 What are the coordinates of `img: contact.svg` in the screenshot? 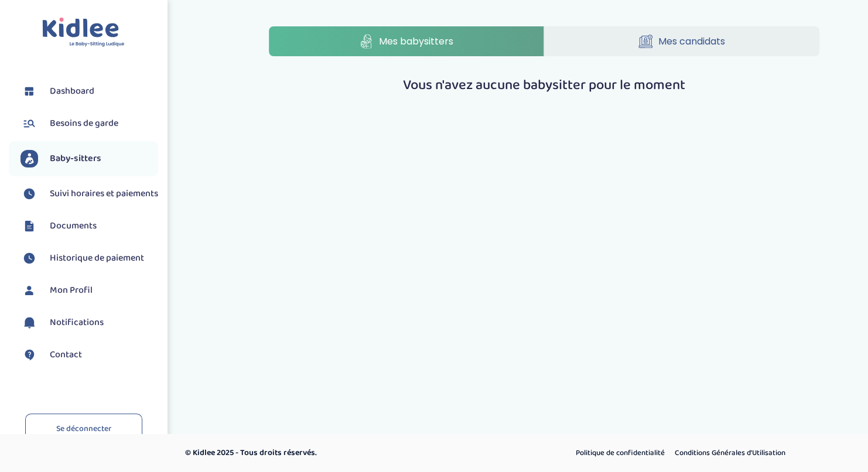 It's located at (29, 355).